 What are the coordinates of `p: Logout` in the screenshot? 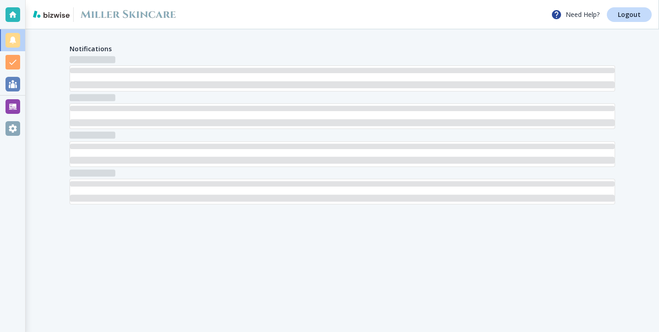 It's located at (629, 15).